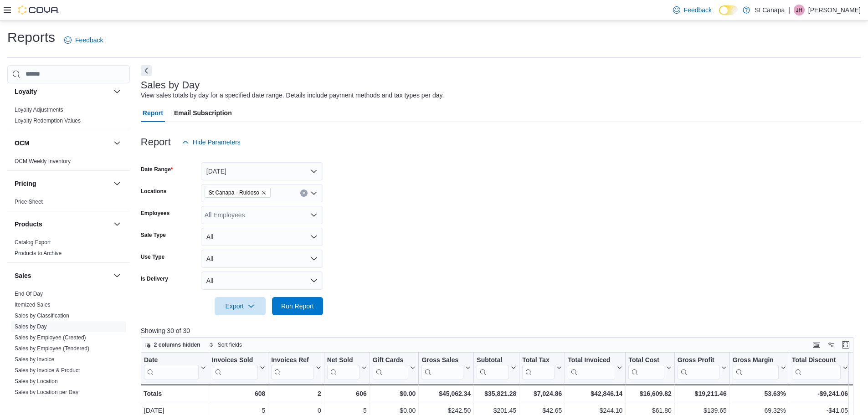 This screenshot has width=868, height=415. What do you see at coordinates (36, 382) in the screenshot?
I see `span: Sales by Location` at bounding box center [36, 382].